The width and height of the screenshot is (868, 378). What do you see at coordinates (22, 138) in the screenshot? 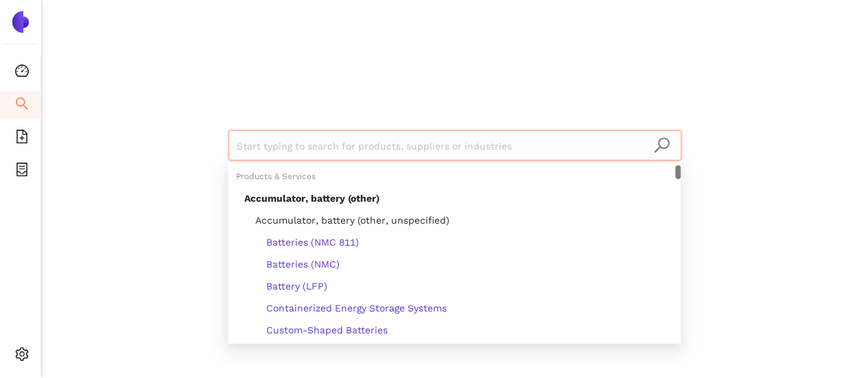
I see `span: file-add` at bounding box center [22, 138].